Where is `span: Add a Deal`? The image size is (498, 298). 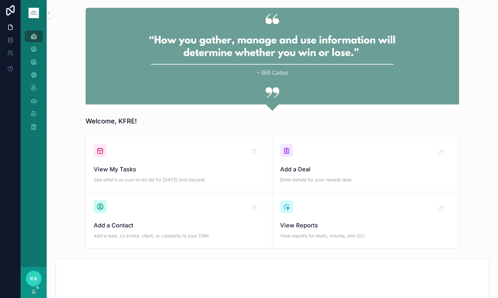
span: Add a Deal is located at coordinates (365, 169).